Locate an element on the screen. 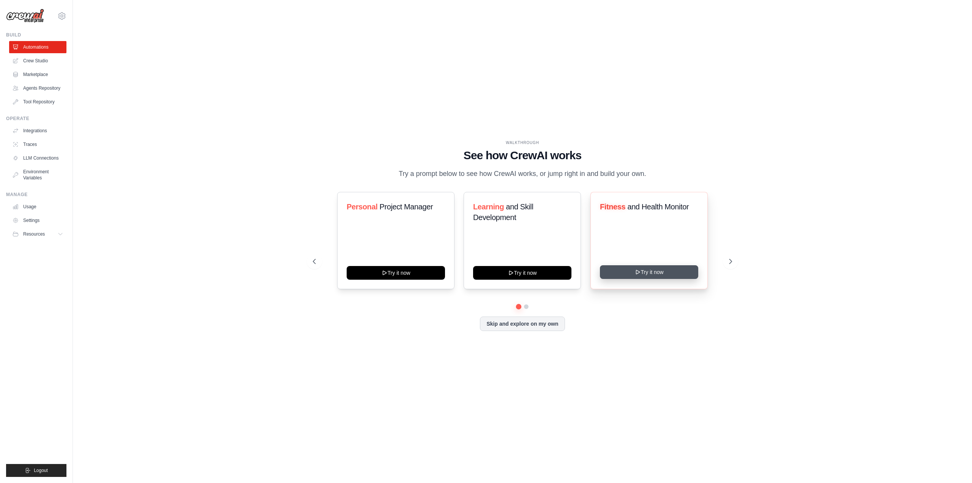 This screenshot has height=483, width=972. span: Fitness is located at coordinates (613, 207).